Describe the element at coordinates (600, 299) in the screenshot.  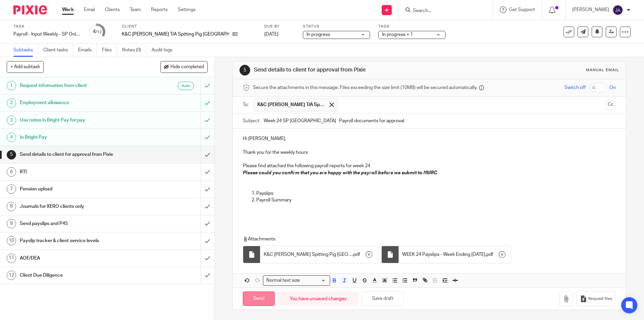
I see `span: Request files` at that location.